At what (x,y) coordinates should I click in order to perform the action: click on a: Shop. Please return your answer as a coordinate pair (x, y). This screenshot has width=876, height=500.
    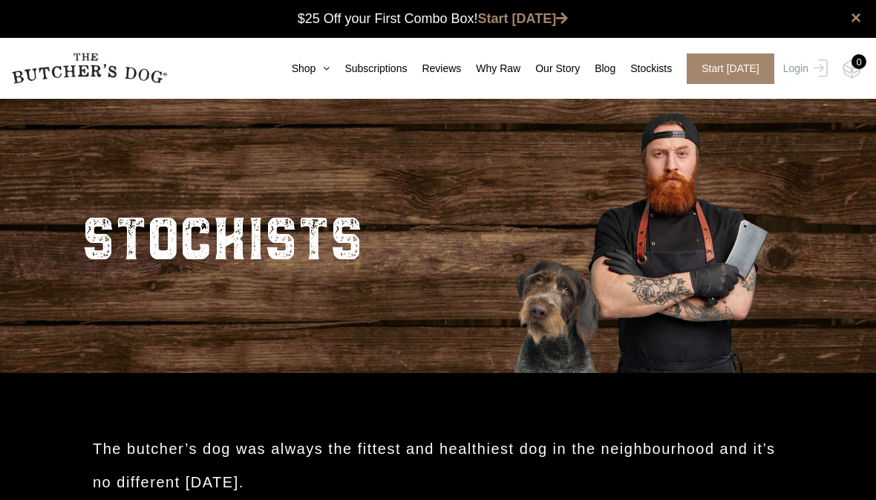
    Looking at the image, I should click on (304, 68).